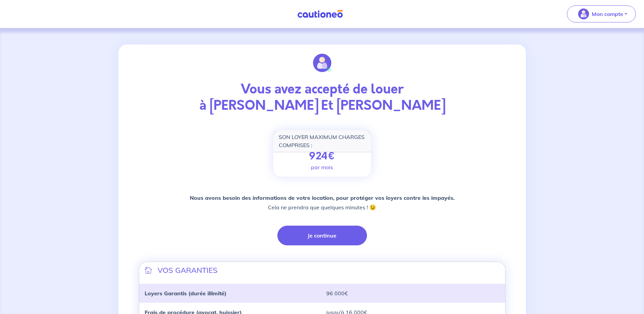  Describe the element at coordinates (607, 14) in the screenshot. I see `p: Mon compte` at that location.